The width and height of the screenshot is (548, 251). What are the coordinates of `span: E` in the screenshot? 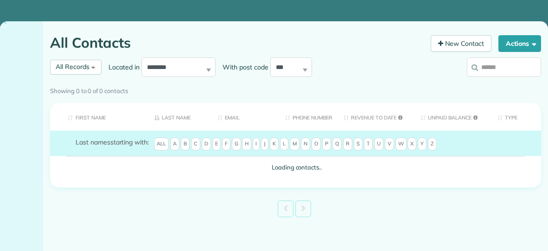 It's located at (217, 144).